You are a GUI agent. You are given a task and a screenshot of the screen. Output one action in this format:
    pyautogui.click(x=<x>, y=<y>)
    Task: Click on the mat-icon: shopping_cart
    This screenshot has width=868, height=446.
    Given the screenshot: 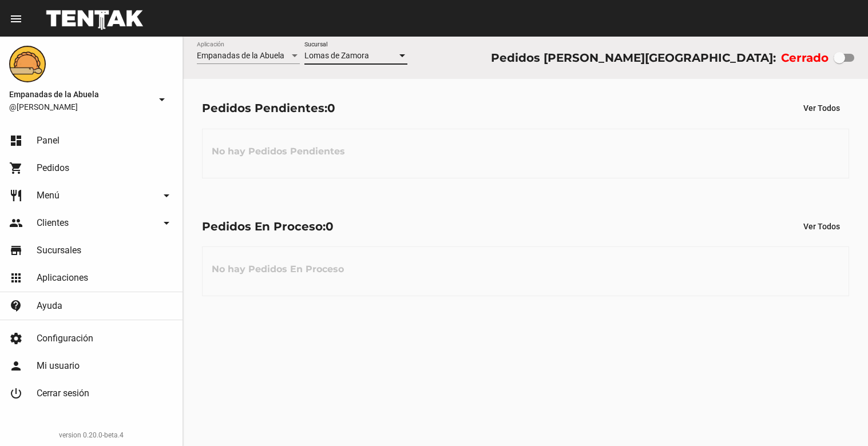 What is the action you would take?
    pyautogui.click(x=16, y=168)
    